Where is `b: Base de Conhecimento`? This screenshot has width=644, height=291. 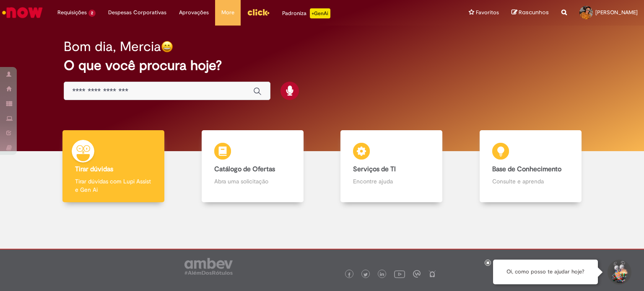
b: Base de Conhecimento is located at coordinates (527, 170).